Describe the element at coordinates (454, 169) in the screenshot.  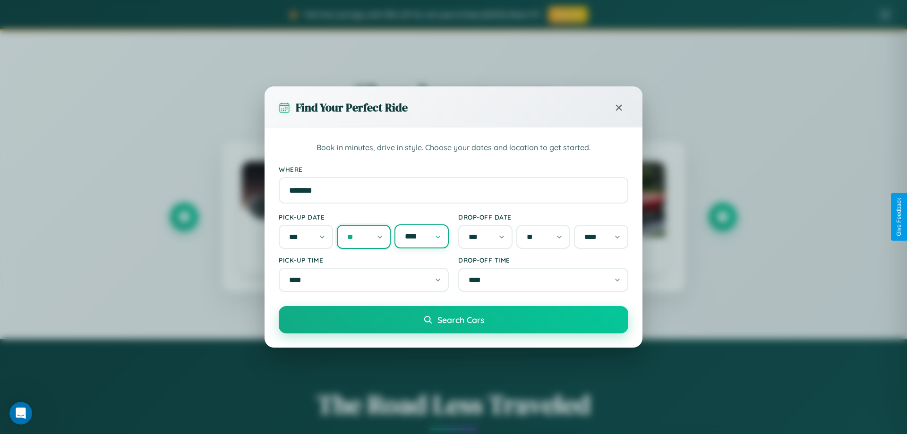
I see `label: Where` at that location.